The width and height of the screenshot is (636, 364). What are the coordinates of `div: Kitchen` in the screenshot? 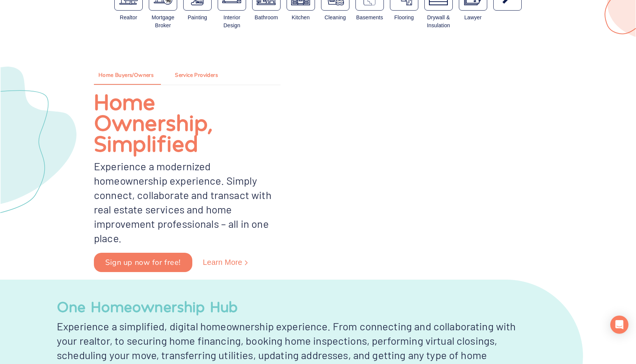 It's located at (301, 18).